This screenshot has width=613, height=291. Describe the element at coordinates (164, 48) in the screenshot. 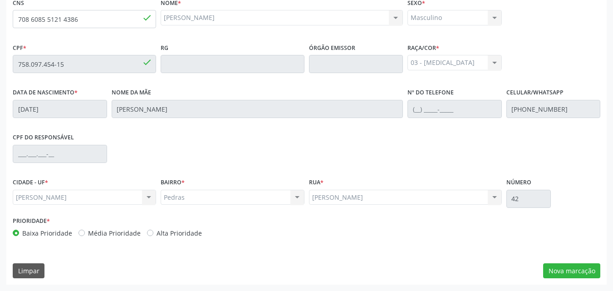

I see `label: RG` at that location.